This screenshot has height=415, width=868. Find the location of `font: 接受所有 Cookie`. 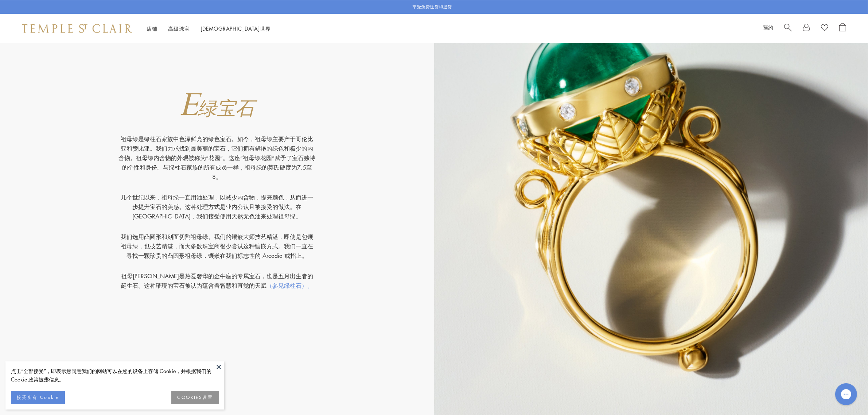

font: 接受所有 Cookie is located at coordinates (38, 397).